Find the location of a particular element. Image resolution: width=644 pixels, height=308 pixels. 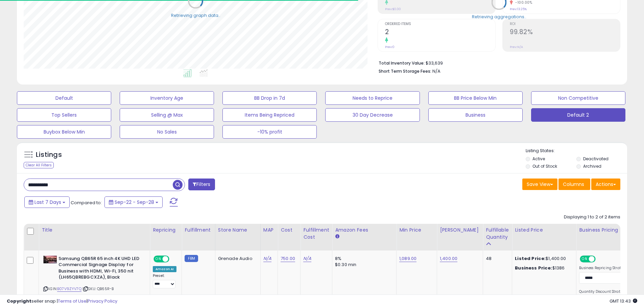

div: $1386 is located at coordinates (543, 268).